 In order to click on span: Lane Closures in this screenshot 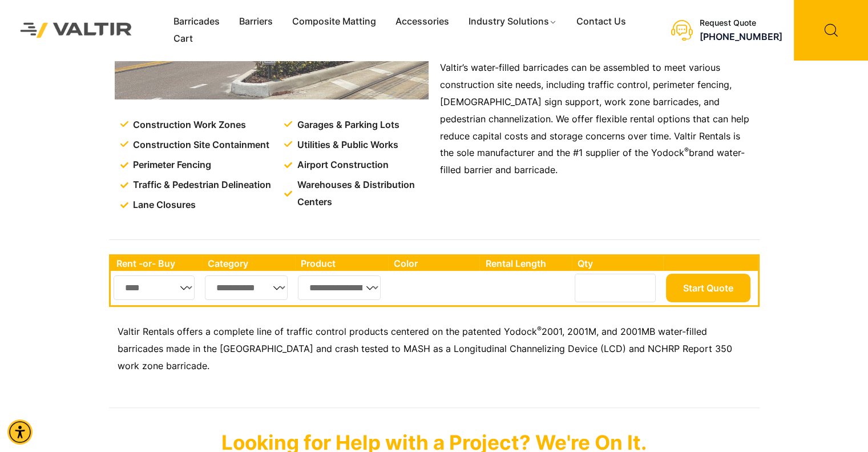, I will do `click(163, 205)`.